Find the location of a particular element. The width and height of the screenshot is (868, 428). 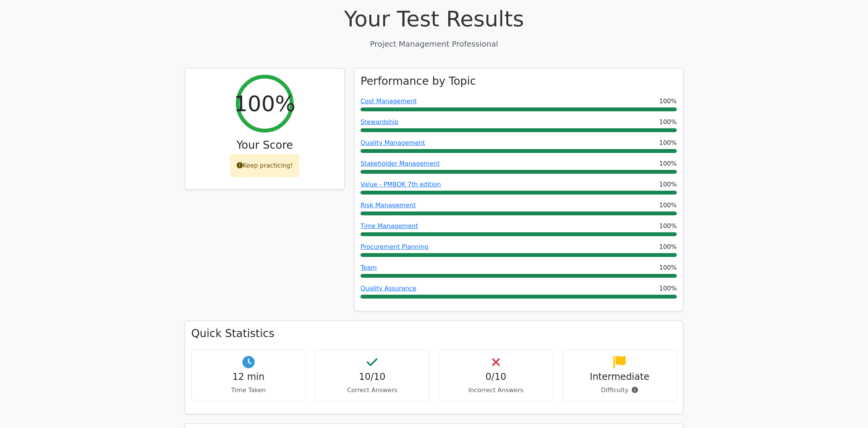

a: Risk Management is located at coordinates (388, 205).